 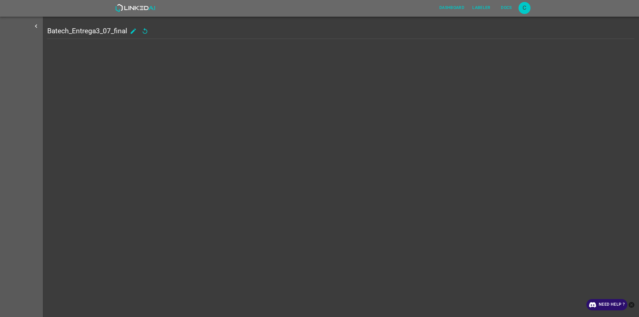 I want to click on button: Dashboard, so click(x=451, y=8).